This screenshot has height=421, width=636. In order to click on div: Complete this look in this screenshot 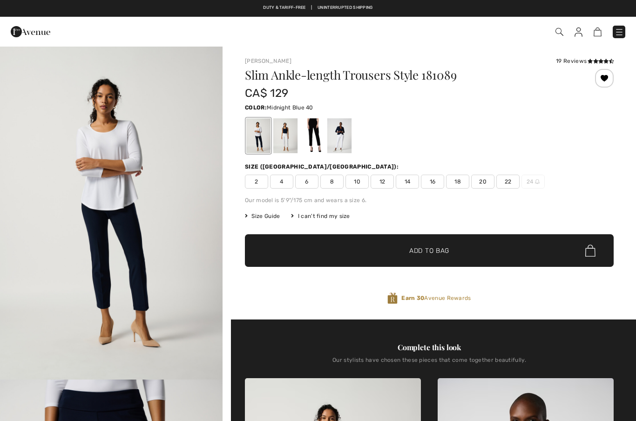, I will do `click(429, 347)`.